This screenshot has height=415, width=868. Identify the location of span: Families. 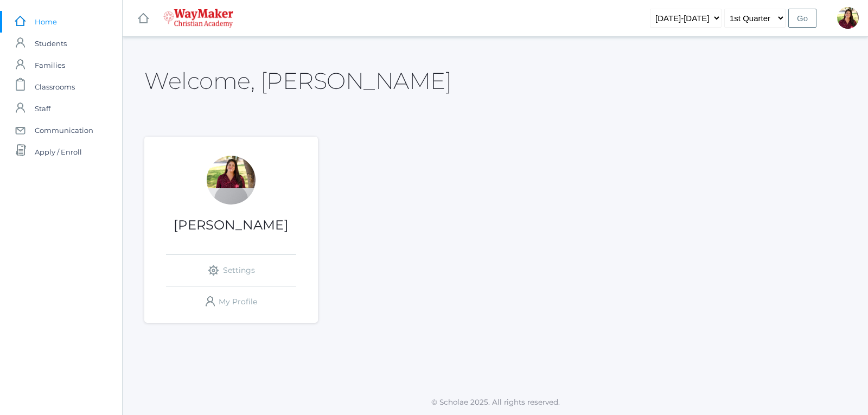
(50, 65).